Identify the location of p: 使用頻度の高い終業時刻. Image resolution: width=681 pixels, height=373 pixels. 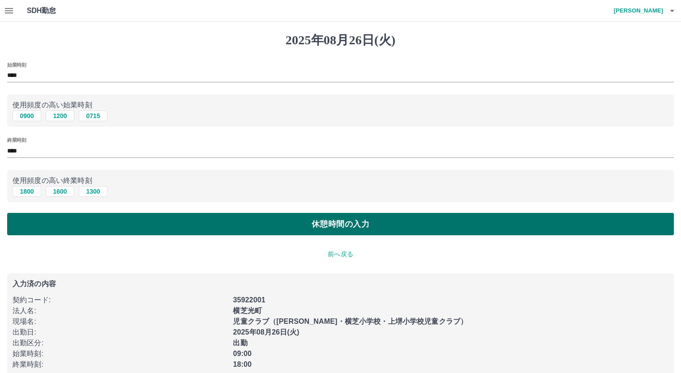
(340, 181).